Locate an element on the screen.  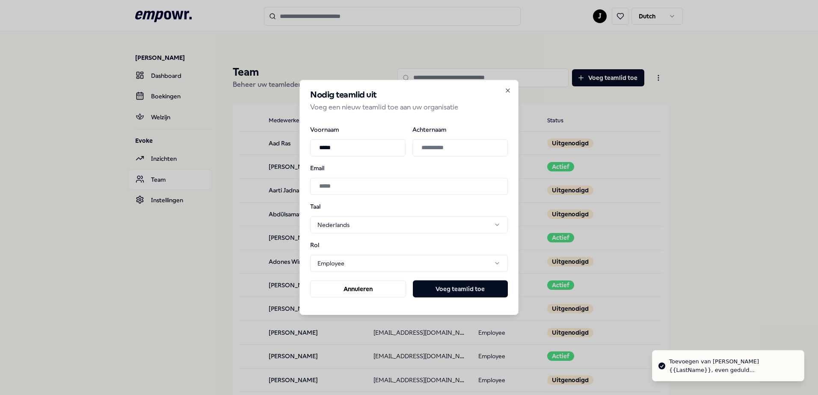
button: Voeg teamlid toe is located at coordinates (460, 289).